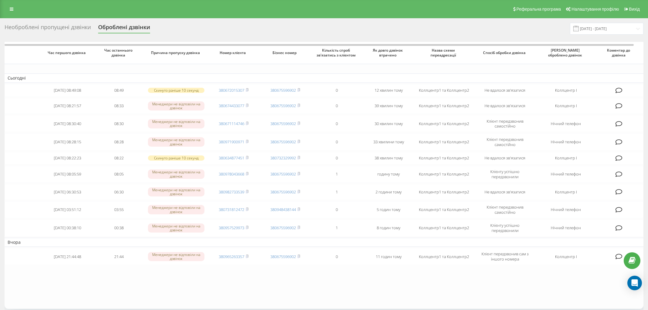 Image resolution: width=648 pixels, height=310 pixels. I want to click on div: Оброблені дзвінки, so click(124, 29).